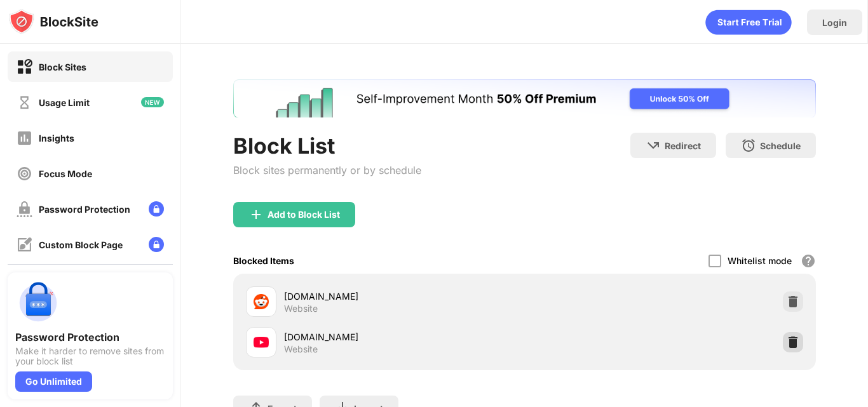  Describe the element at coordinates (835, 23) in the screenshot. I see `div: Login` at that location.